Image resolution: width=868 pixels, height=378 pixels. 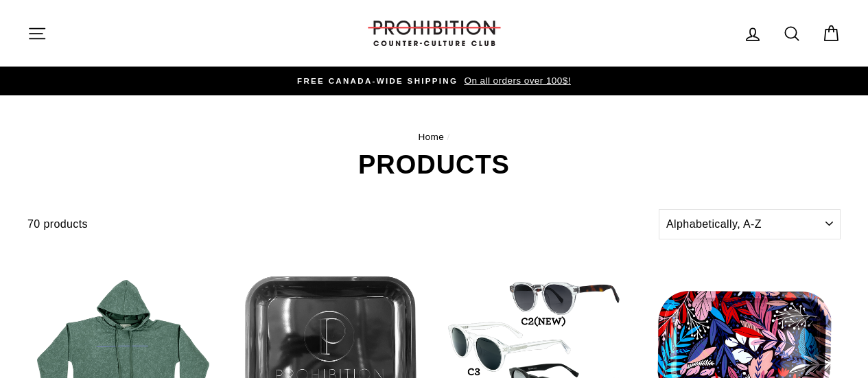 I want to click on img: PROHIBITION COUNTER-CULTURE CLUB, so click(x=434, y=33).